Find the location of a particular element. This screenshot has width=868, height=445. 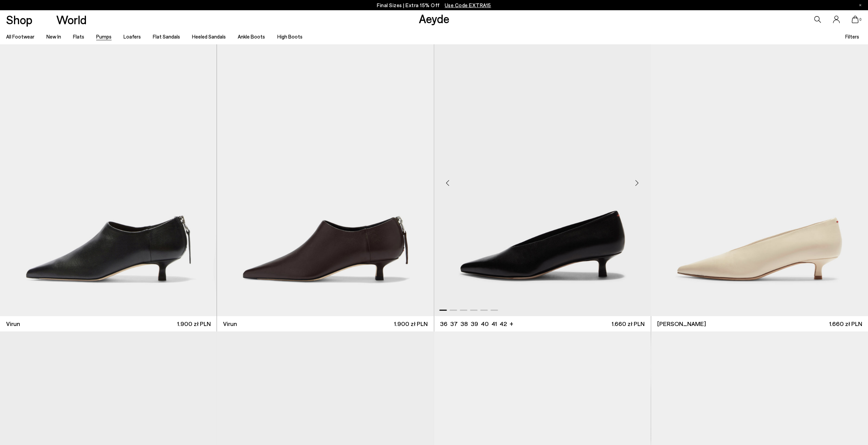

a: 0 is located at coordinates (854, 20).